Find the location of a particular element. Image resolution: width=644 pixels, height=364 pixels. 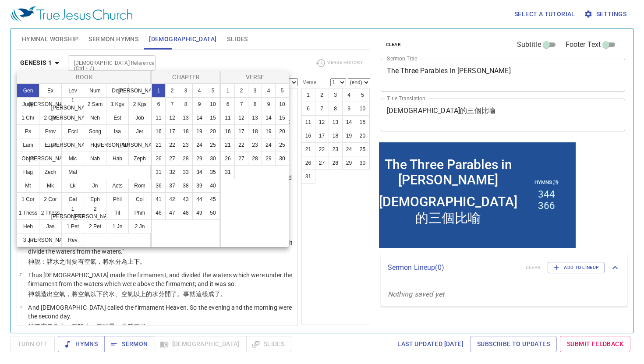

p: Chapter is located at coordinates (186, 77).